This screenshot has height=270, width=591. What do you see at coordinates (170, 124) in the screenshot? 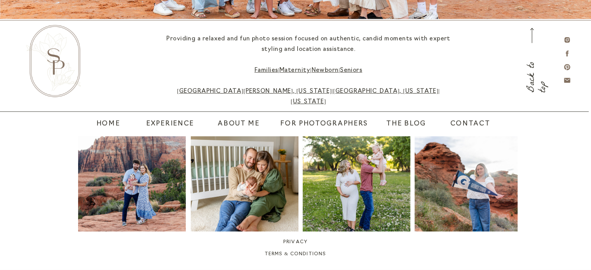
I see `nav: Experience` at bounding box center [170, 124].